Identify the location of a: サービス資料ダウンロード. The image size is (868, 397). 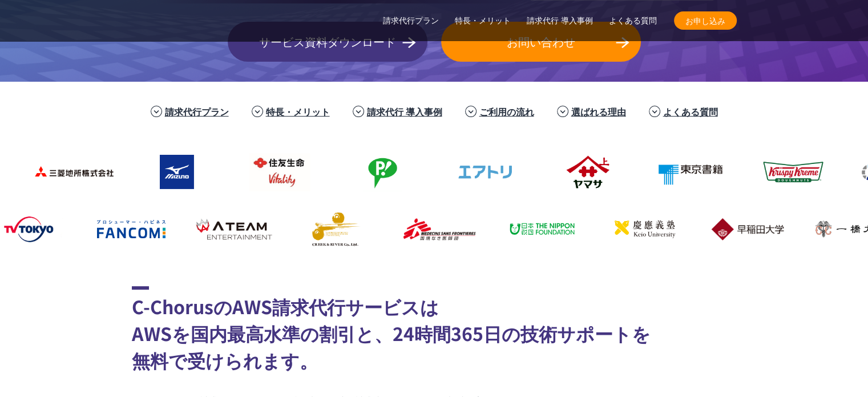
(328, 42).